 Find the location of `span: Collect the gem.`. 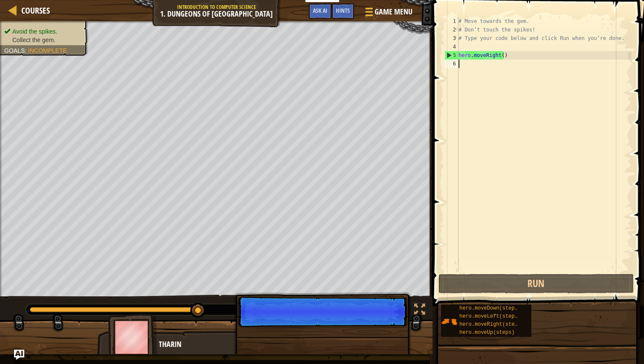

span: Collect the gem. is located at coordinates (34, 40).